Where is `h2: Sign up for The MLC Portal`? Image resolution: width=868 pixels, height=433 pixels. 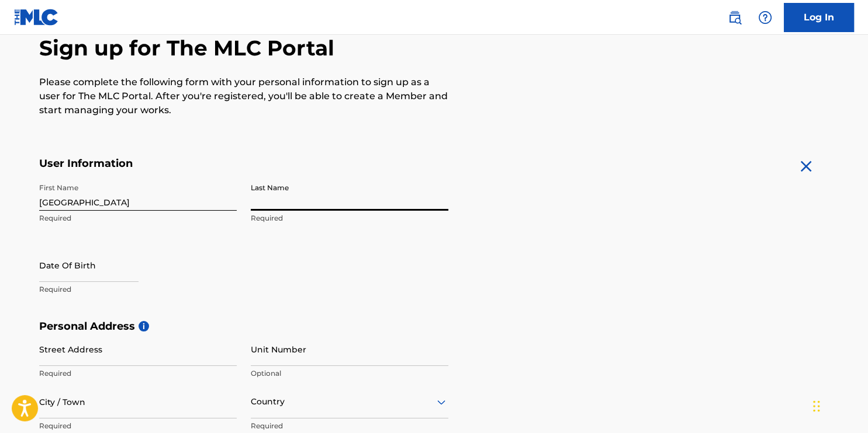 h2: Sign up for The MLC Portal is located at coordinates (434, 48).